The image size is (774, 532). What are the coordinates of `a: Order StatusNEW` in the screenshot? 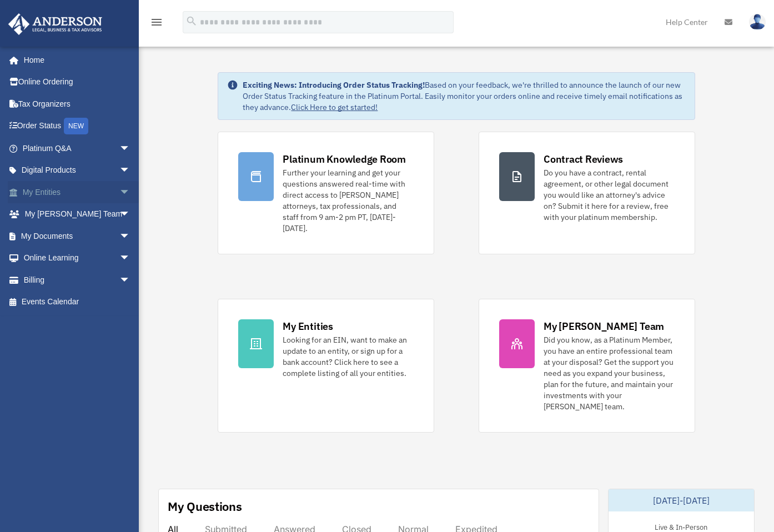 It's located at (77, 126).